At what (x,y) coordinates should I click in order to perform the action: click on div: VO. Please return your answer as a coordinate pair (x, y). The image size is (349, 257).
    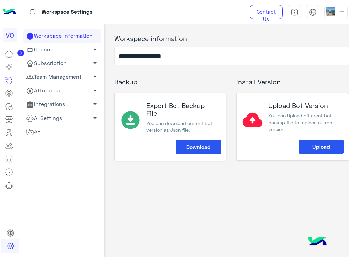
    Looking at the image, I should click on (10, 35).